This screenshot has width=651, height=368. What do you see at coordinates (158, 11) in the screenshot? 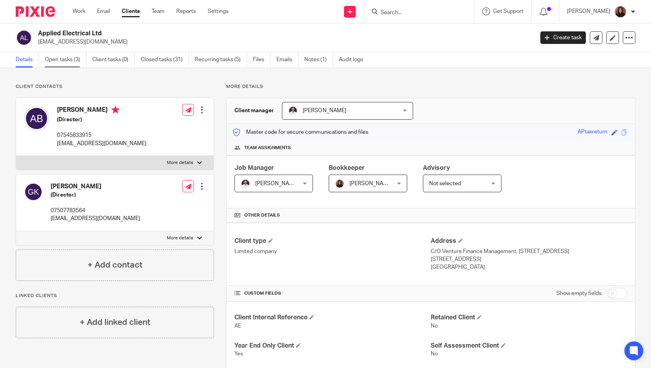
I see `a: Team` at bounding box center [158, 11].